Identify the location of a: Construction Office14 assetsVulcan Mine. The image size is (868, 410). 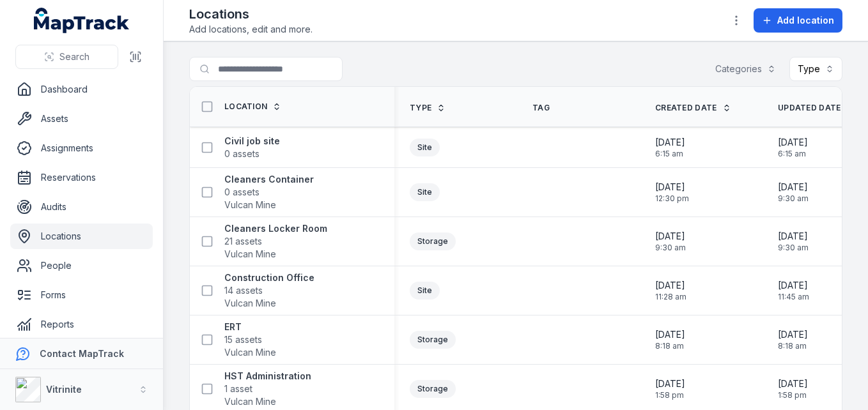
(269, 291).